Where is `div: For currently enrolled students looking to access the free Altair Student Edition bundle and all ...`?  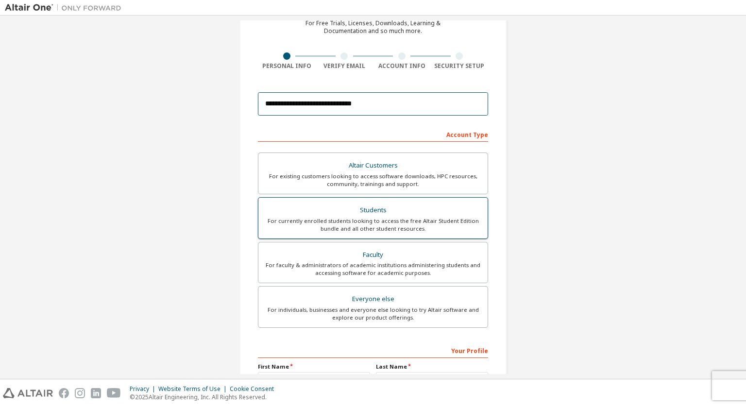 div: For currently enrolled students looking to access the free Altair Student Edition bundle and all ... is located at coordinates (373, 225).